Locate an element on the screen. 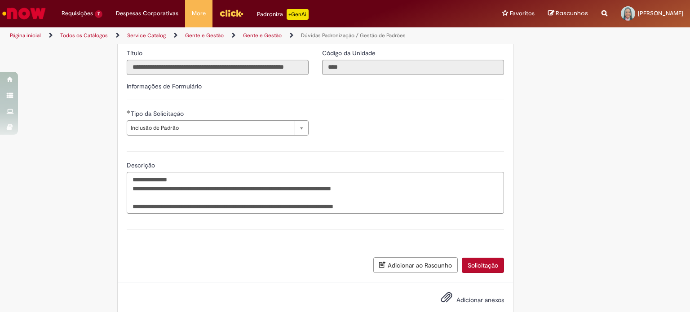 This screenshot has height=312, width=690. span: Somente leitura - Título is located at coordinates (135, 53).